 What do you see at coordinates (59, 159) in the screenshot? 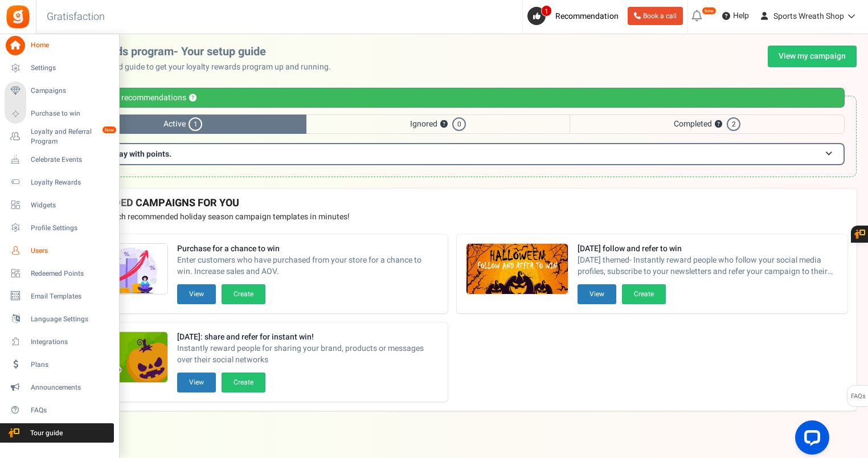
I see `a: Celebrate Events` at bounding box center [59, 159].